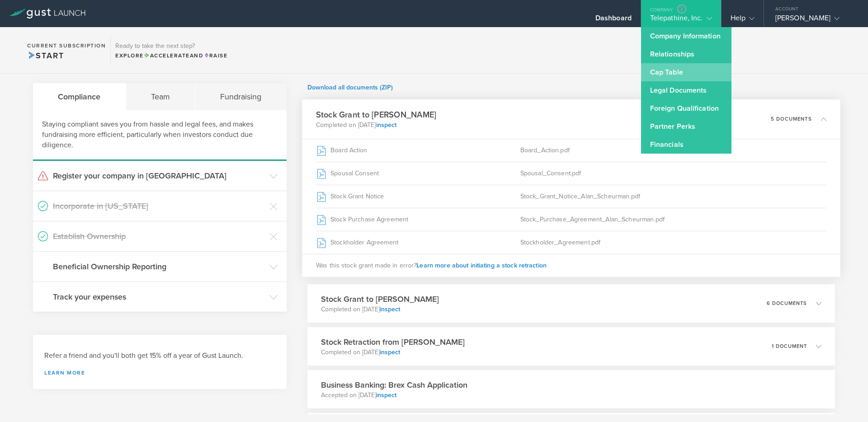 This screenshot has width=868, height=422. Describe the element at coordinates (350, 87) in the screenshot. I see `a: Download all documents (ZIP)` at that location.